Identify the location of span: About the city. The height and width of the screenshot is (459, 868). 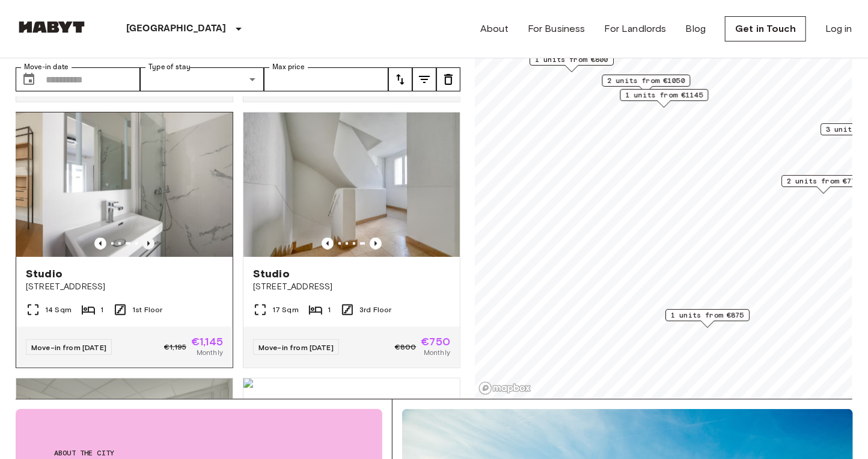
(199, 453).